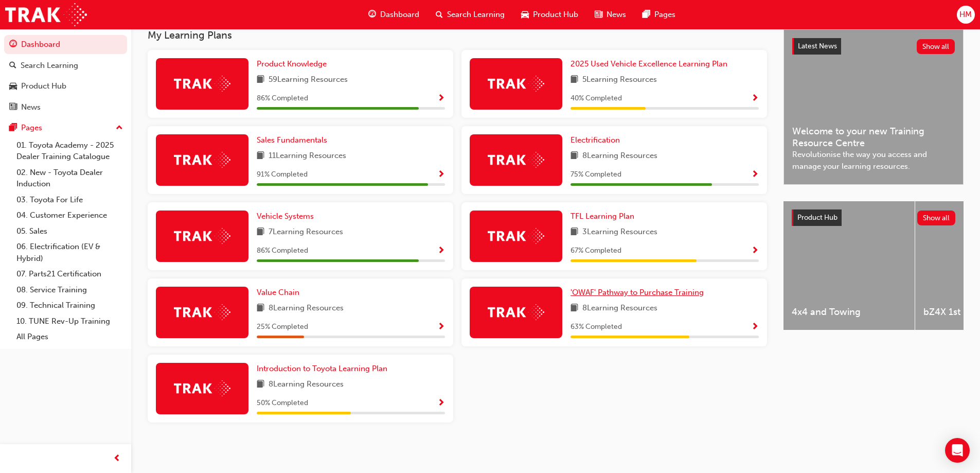  I want to click on span: Product Hub, so click(556, 15).